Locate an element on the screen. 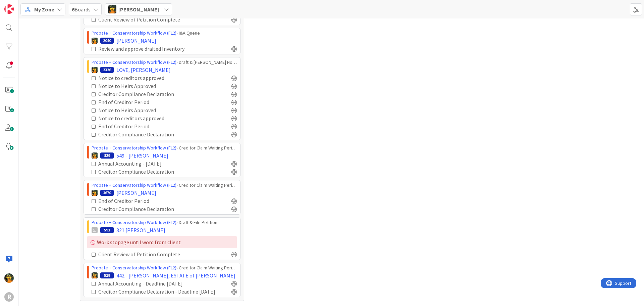  div: R is located at coordinates (9, 297).